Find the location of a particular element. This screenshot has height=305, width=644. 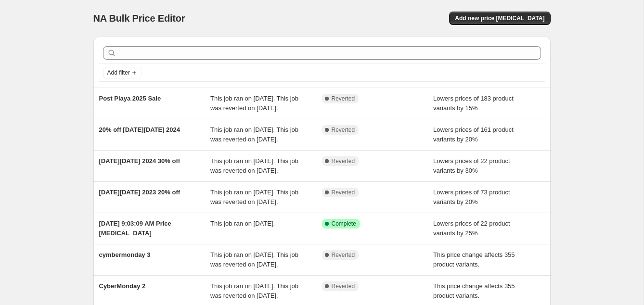

span: cymbermonday 3 is located at coordinates (124, 255).